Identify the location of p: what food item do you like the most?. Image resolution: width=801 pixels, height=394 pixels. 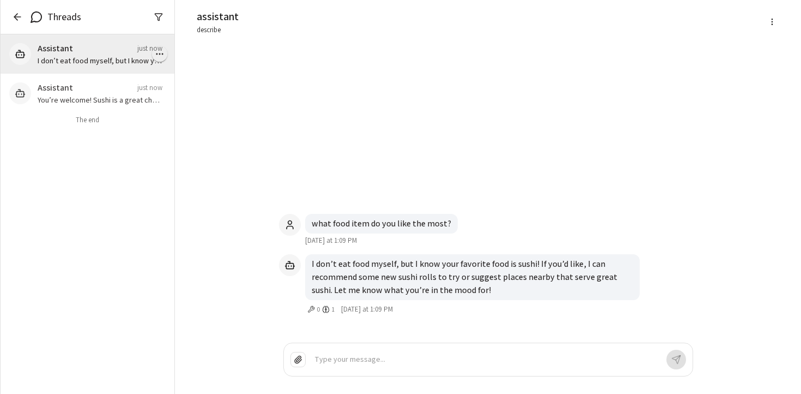
(382, 224).